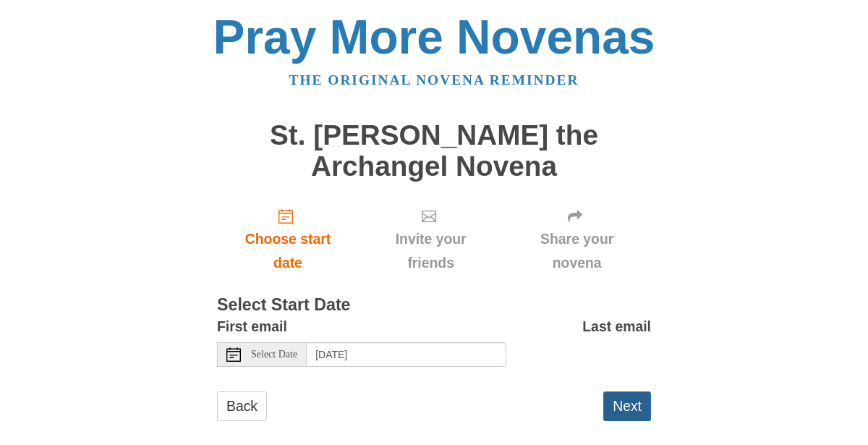 The height and width of the screenshot is (445, 868). What do you see at coordinates (288, 251) in the screenshot?
I see `span: Choose start date` at bounding box center [288, 251].